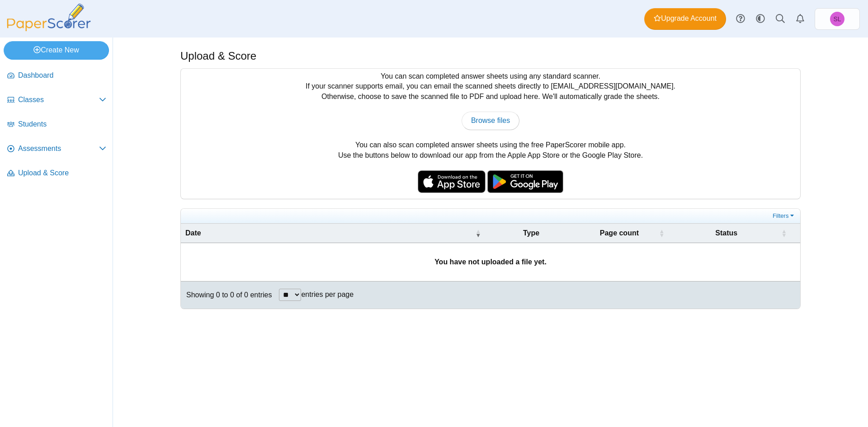 The image size is (868, 427). Describe the element at coordinates (837, 19) in the screenshot. I see `a: Samala Lewis` at that location.